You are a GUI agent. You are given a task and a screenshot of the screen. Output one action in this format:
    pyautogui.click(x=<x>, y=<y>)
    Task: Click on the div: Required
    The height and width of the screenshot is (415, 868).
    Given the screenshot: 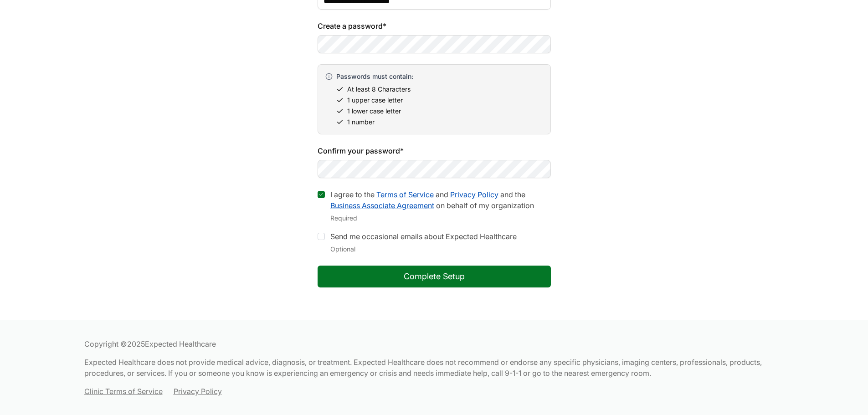 What is the action you would take?
    pyautogui.click(x=440, y=218)
    